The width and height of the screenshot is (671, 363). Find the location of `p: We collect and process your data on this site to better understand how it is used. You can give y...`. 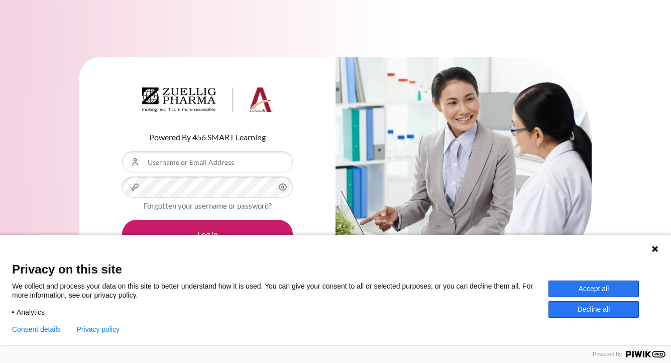

p: We collect and process your data on this site to better understand how it is used. You can give y... is located at coordinates (280, 290).